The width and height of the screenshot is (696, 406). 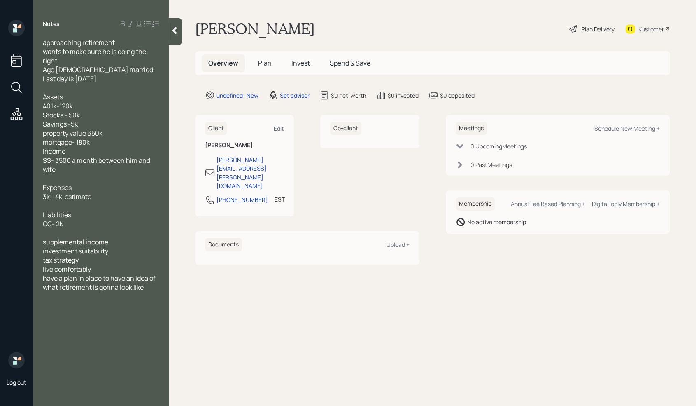 I want to click on div: Upload +, so click(x=398, y=244).